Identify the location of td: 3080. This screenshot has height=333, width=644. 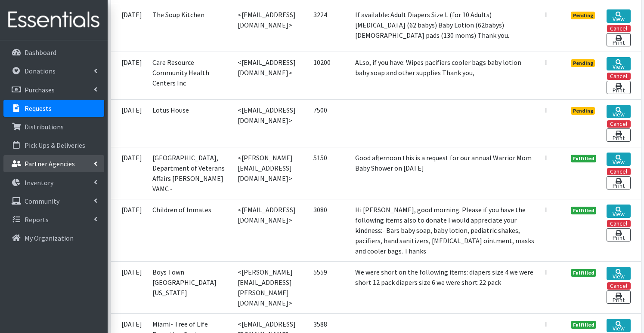
(329, 230).